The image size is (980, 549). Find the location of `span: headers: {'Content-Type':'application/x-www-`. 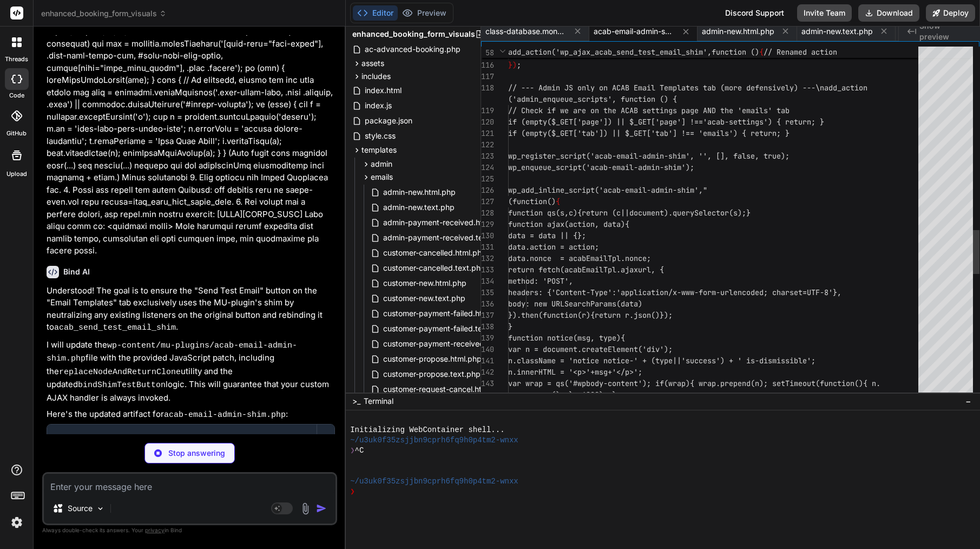

span: headers: {'Content-Type':'application/x-www- is located at coordinates (603, 293).